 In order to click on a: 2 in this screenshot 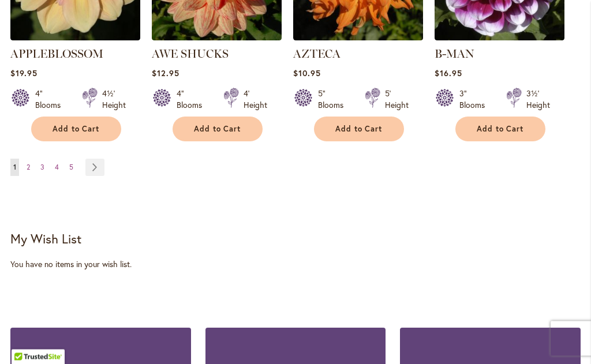, I will do `click(28, 168)`.